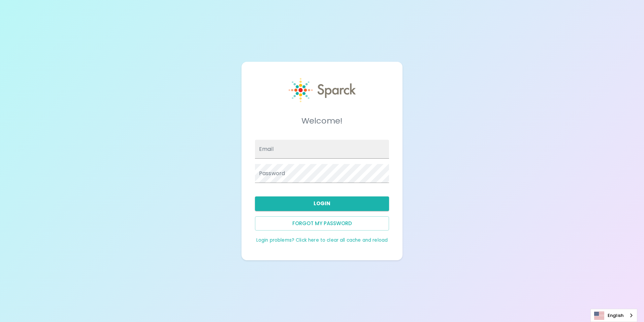 This screenshot has width=644, height=322. What do you see at coordinates (322, 90) in the screenshot?
I see `img: Sparck logo` at bounding box center [322, 90].